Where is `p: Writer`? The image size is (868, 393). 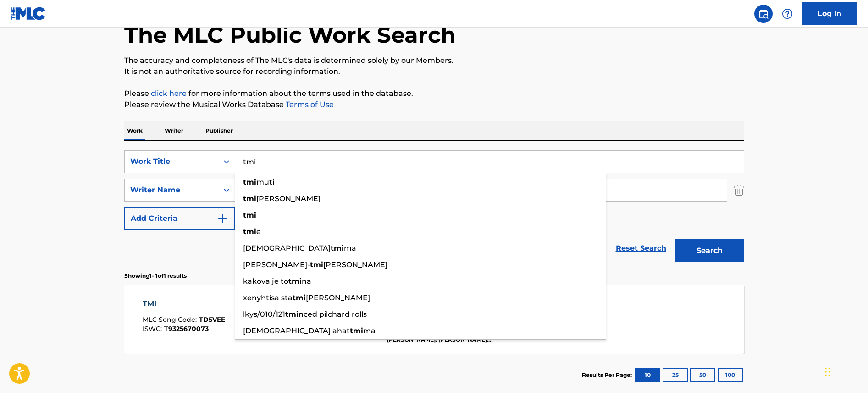 p: Writer is located at coordinates (174, 131).